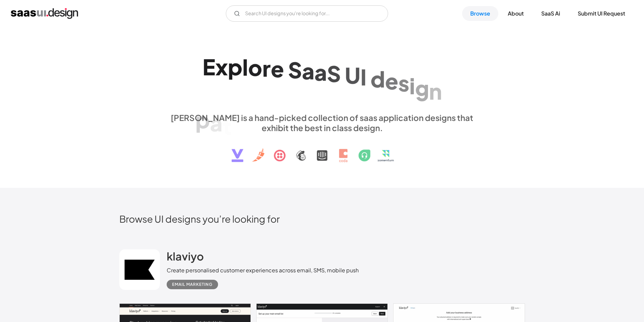  I want to click on div: d, so click(377, 79).